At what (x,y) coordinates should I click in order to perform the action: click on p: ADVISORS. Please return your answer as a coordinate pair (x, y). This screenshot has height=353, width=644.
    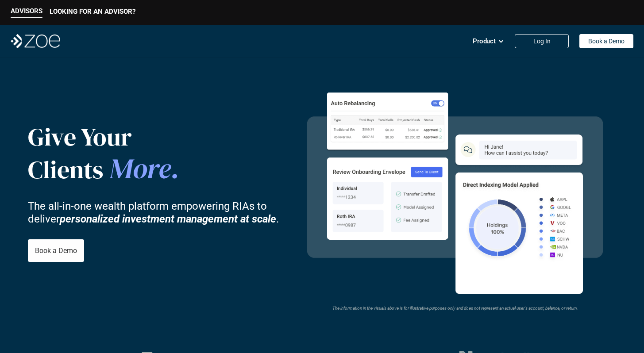
    Looking at the image, I should click on (26, 11).